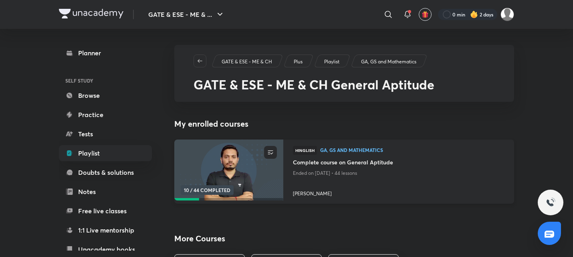  What do you see at coordinates (332, 62) in the screenshot?
I see `p: Playlist` at bounding box center [332, 62].